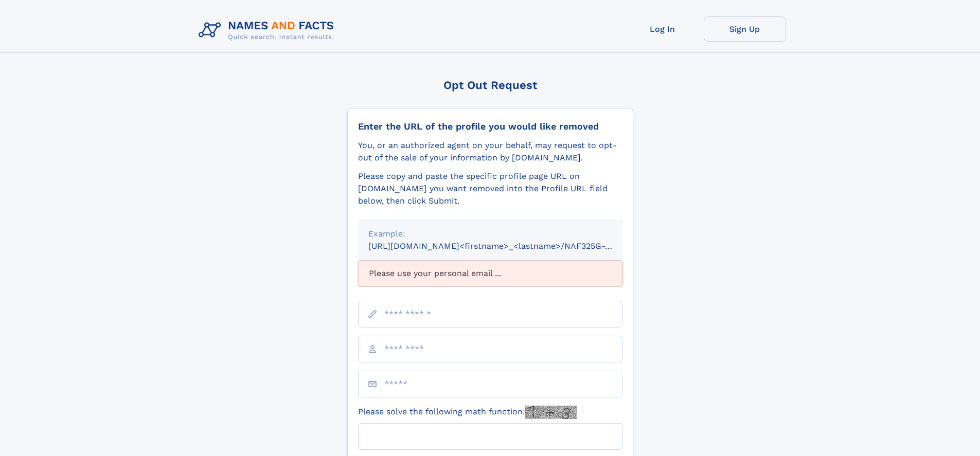  I want to click on div: You, or an authorized agent on your behalf, may request to opt-out of the sale of your informatio..., so click(490, 152).